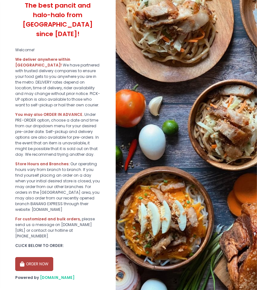 The image size is (257, 290). Describe the element at coordinates (58, 278) in the screenshot. I see `div: Powered by` at that location.